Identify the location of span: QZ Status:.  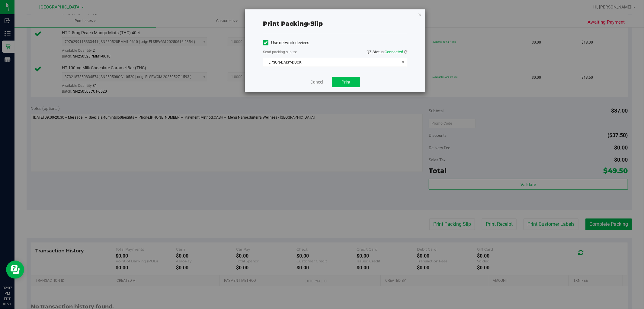
(387, 52).